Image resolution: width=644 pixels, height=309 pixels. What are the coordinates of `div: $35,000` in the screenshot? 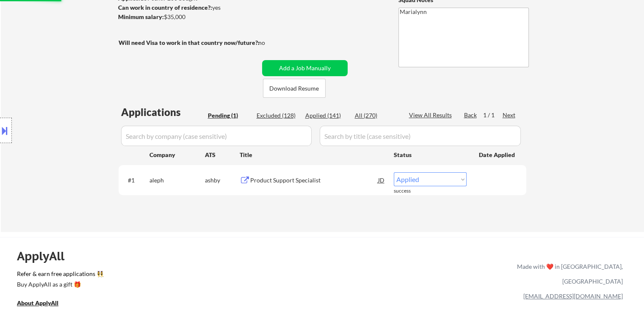 It's located at (188, 17).